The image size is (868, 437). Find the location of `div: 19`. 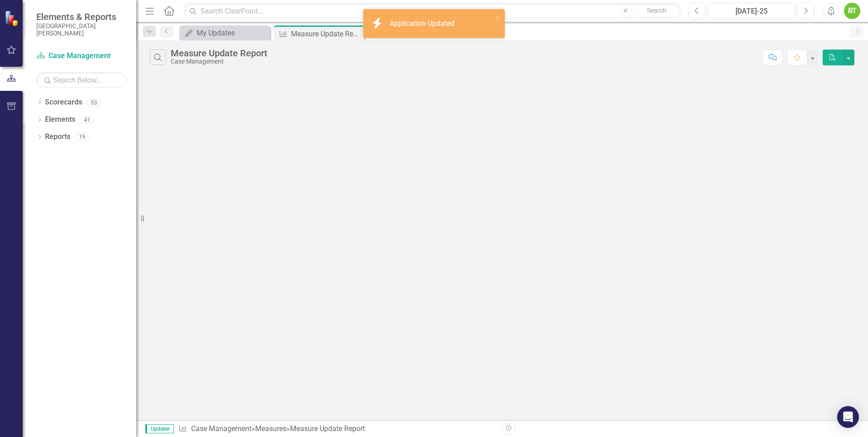

div: 19 is located at coordinates (82, 137).